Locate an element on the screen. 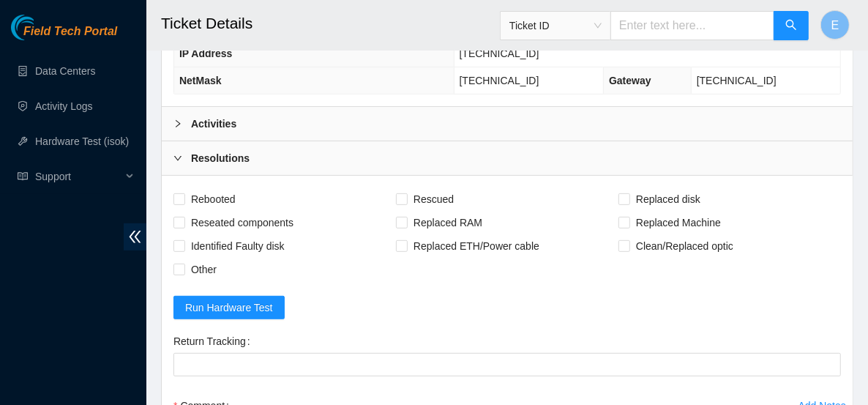  span: search is located at coordinates (791, 26).